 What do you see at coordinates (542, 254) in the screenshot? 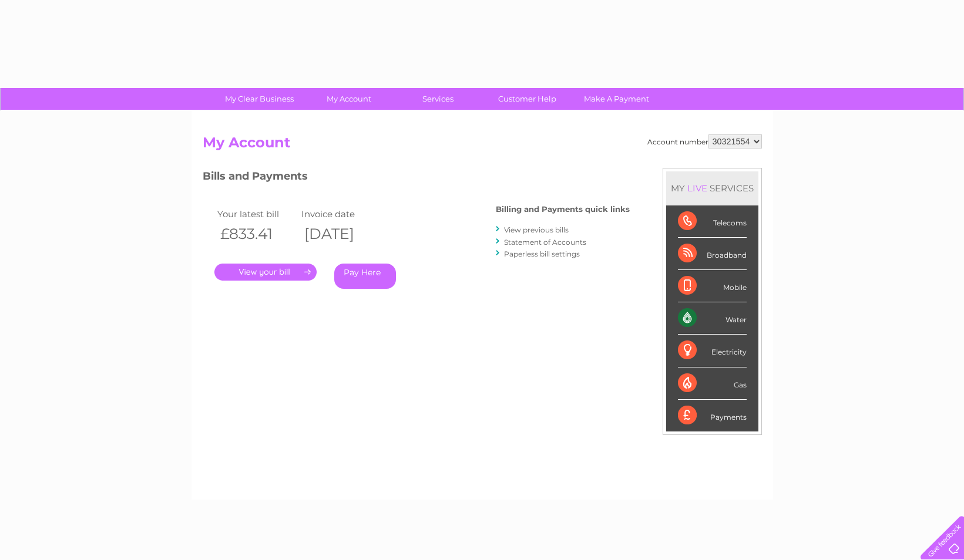
I see `a: Paperless bill settings` at bounding box center [542, 254].